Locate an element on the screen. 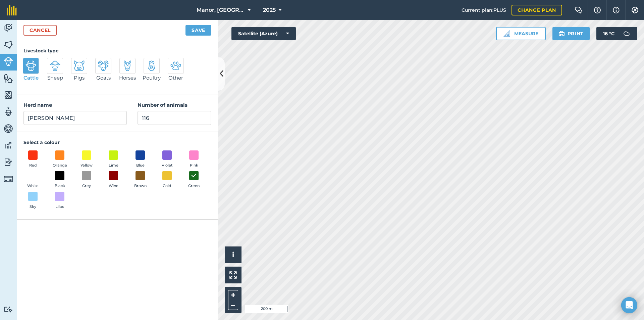  span: White is located at coordinates (33, 186).